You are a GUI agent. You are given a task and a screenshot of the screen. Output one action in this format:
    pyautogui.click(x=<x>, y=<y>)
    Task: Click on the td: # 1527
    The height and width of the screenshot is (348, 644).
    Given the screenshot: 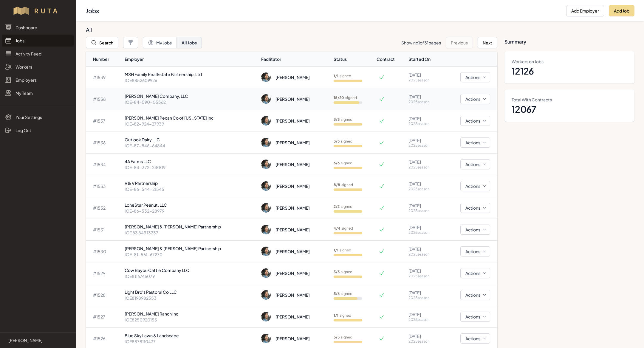 What is the action you would take?
    pyautogui.click(x=104, y=317)
    